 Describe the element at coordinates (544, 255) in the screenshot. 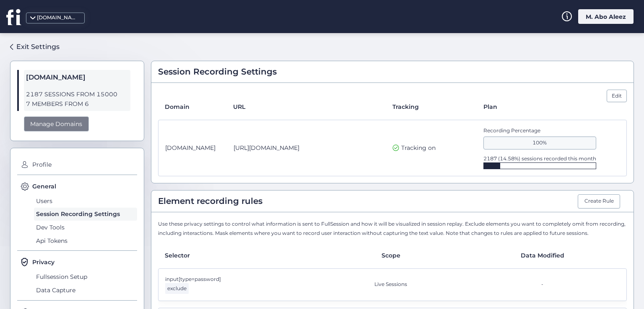

I see `div: Data Modified` at that location.